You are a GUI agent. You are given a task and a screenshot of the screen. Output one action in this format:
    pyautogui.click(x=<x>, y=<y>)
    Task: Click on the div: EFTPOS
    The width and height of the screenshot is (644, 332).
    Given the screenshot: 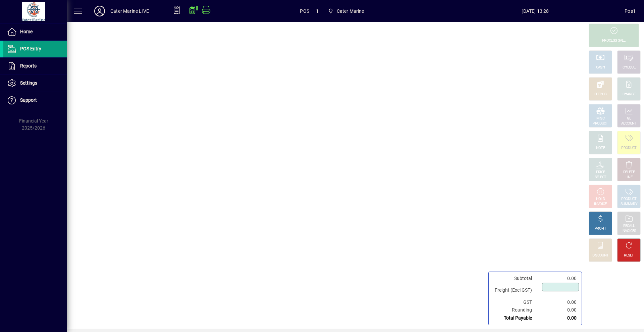 What is the action you would take?
    pyautogui.click(x=601, y=94)
    